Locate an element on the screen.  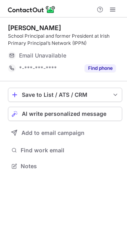
button: Reveal Button is located at coordinates (100, 68).